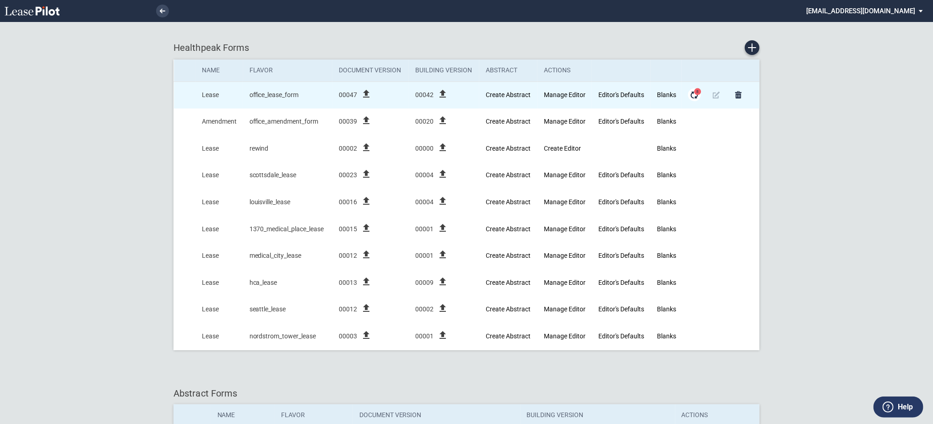 This screenshot has width=933, height=424. Describe the element at coordinates (348, 283) in the screenshot. I see `span: 00013` at that location.